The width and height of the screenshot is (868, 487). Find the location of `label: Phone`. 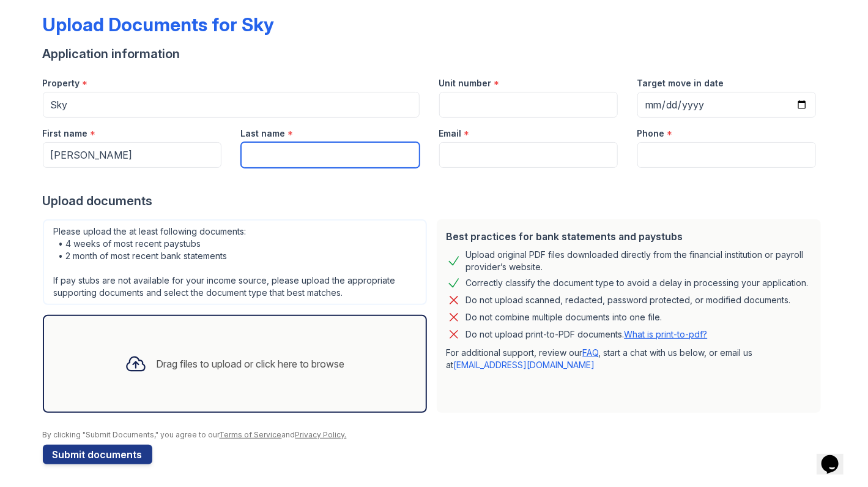

label: Phone is located at coordinates (651, 133).